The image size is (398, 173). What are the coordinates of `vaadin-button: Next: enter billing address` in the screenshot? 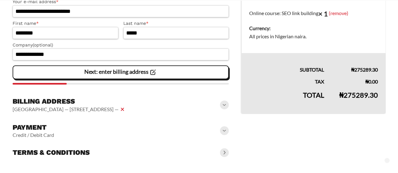 It's located at (120, 72).